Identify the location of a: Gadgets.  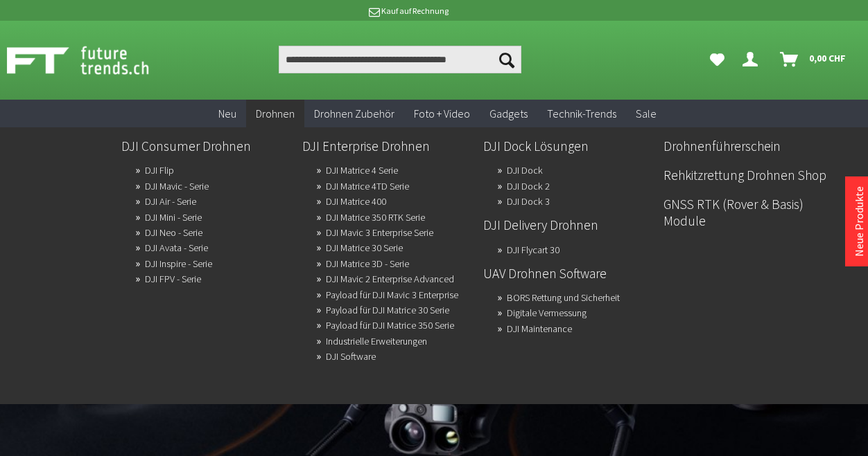
(508, 114).